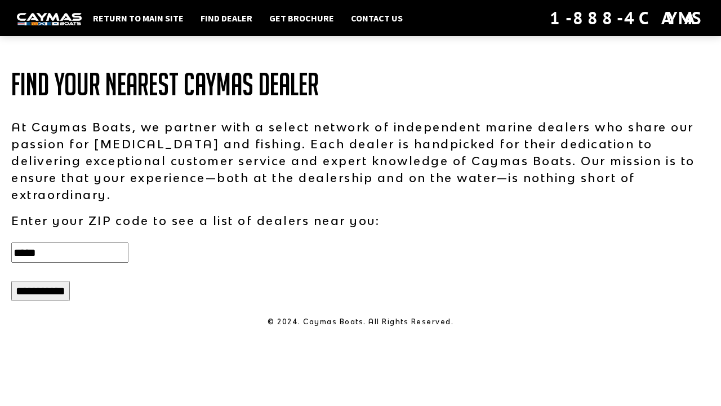  Describe the element at coordinates (377, 18) in the screenshot. I see `a: Contact Us` at that location.